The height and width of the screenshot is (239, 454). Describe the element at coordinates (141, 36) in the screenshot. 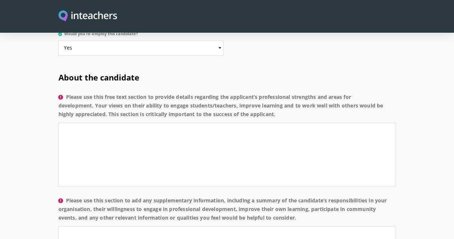

I see `label: Would you re-employ this candidate?` at that location.